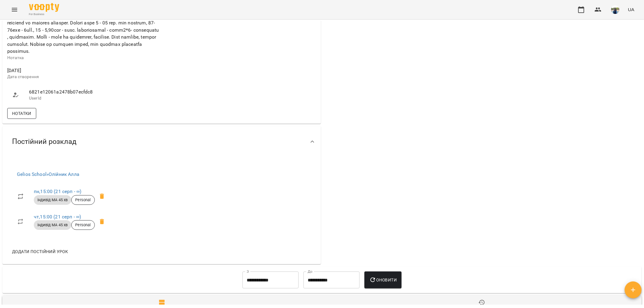 The height and width of the screenshot is (308, 644). I want to click on img: Voopty Logo, so click(44, 7).